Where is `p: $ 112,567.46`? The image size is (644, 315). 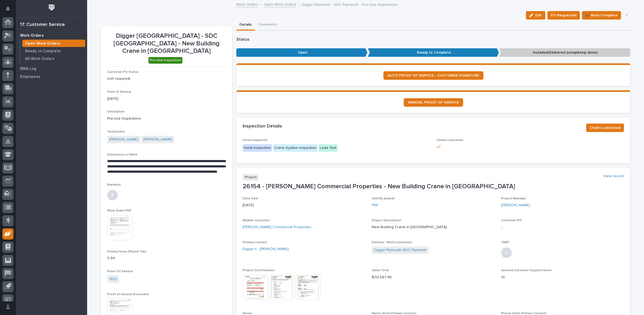
p: $ 112,567.46 is located at coordinates (433, 277).